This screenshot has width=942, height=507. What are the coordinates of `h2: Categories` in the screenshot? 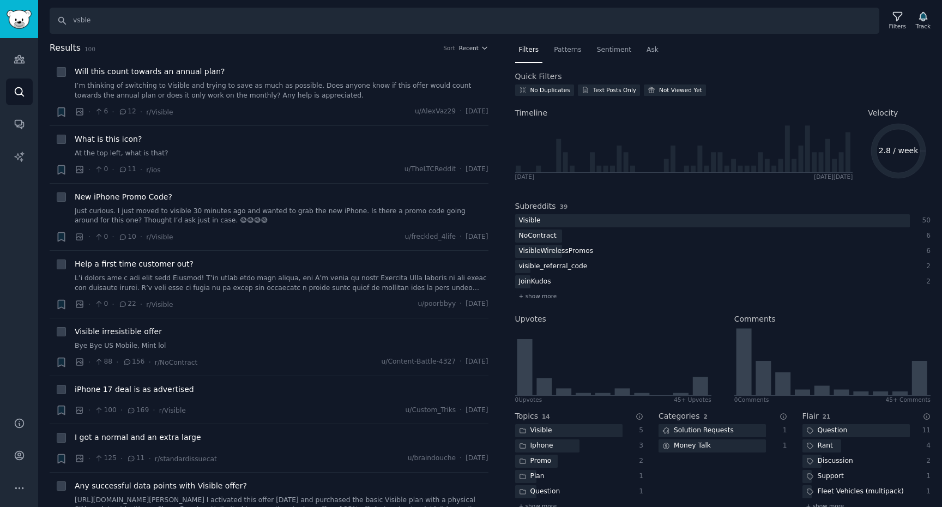 It's located at (679, 416).